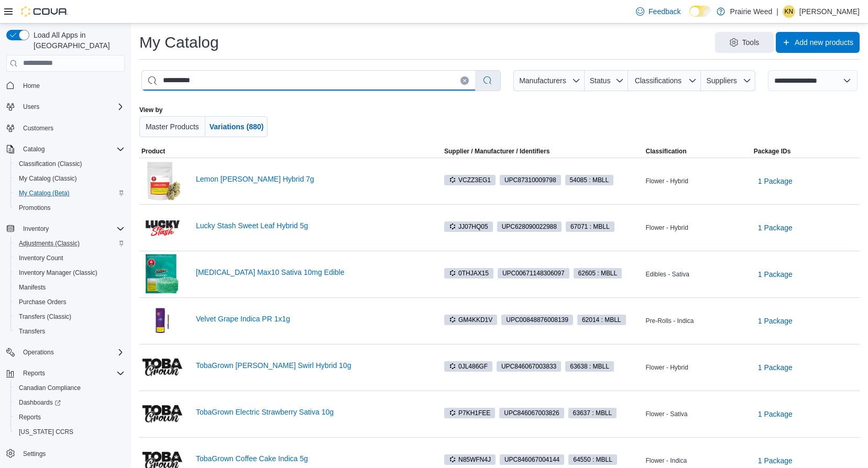  What do you see at coordinates (664, 81) in the screenshot?
I see `button: Classifications` at bounding box center [664, 81].